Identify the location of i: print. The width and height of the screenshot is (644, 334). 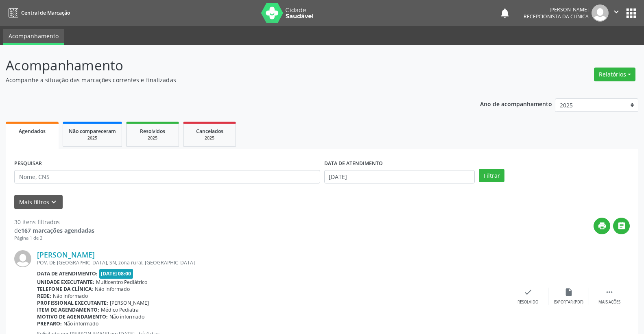
(602, 226).